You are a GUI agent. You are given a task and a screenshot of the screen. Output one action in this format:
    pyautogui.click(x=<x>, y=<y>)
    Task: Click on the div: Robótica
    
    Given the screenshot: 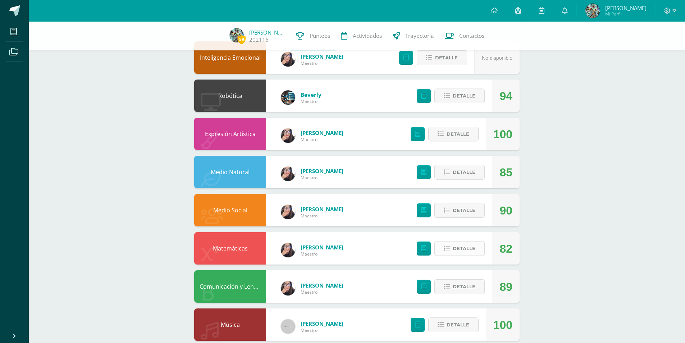 What is the action you would take?
    pyautogui.click(x=230, y=96)
    